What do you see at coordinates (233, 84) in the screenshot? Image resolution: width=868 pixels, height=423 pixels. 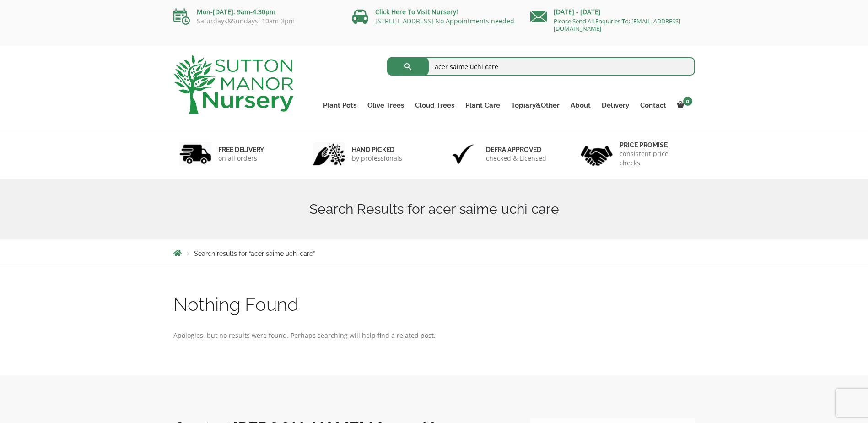 I see `img: logo` at bounding box center [233, 84].